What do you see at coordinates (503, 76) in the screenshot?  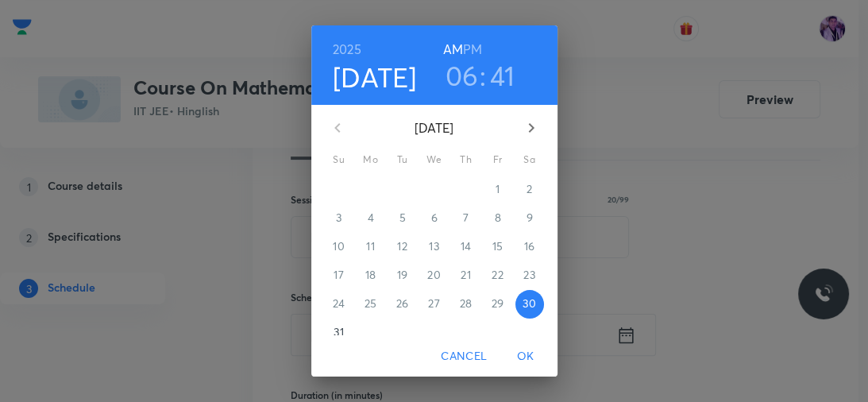 I see `button: 41` at bounding box center [503, 76].